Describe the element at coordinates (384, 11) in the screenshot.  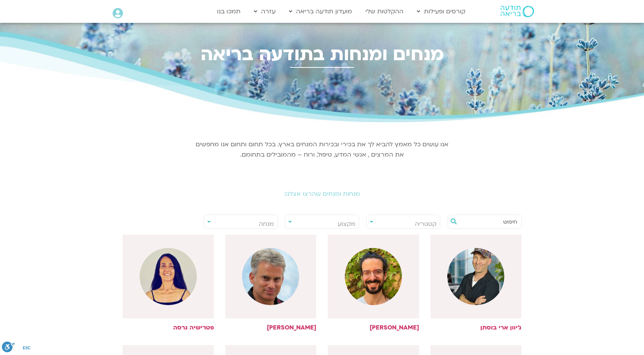
I see `a: ההקלטות שלי` at that location.